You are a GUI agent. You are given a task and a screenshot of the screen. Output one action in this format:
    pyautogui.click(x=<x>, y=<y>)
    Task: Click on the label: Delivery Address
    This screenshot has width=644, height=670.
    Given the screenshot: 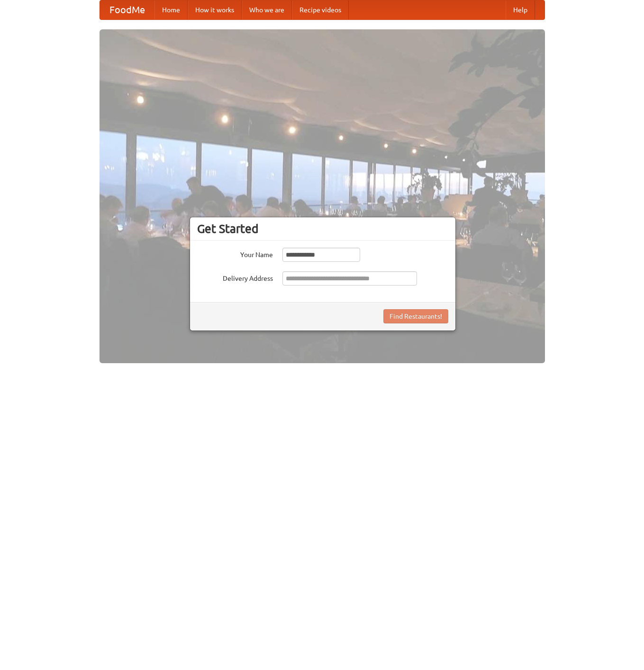 What is the action you would take?
    pyautogui.click(x=235, y=277)
    